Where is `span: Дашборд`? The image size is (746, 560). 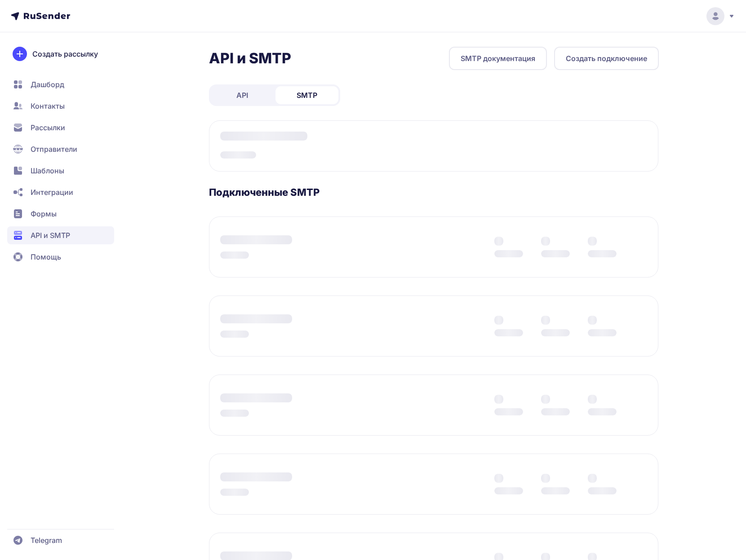 span: Дашборд is located at coordinates (48, 85).